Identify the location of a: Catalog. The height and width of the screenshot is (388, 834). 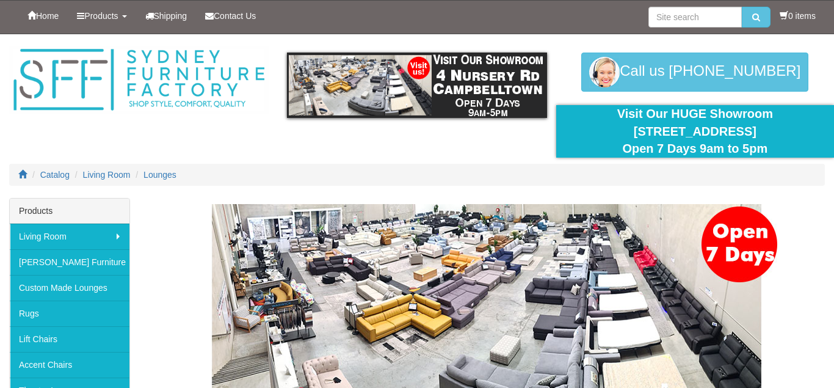
(55, 175).